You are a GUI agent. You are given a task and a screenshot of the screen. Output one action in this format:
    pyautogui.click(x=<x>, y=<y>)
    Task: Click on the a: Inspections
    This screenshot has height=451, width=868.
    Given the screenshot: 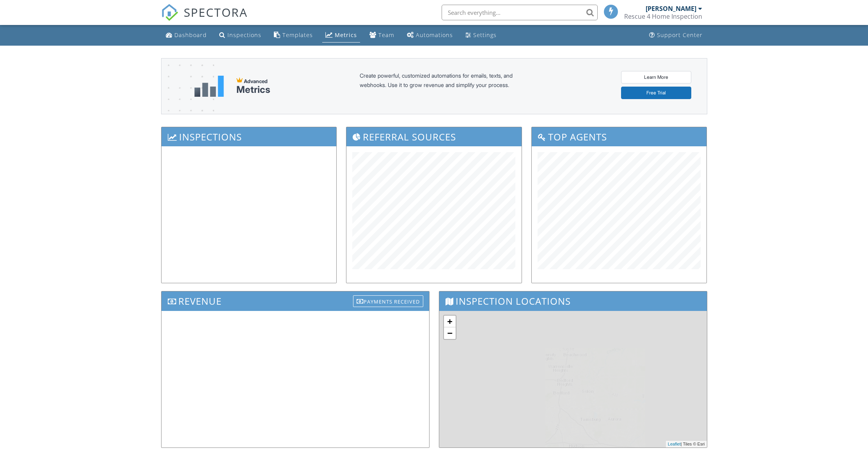 What is the action you would take?
    pyautogui.click(x=241, y=35)
    